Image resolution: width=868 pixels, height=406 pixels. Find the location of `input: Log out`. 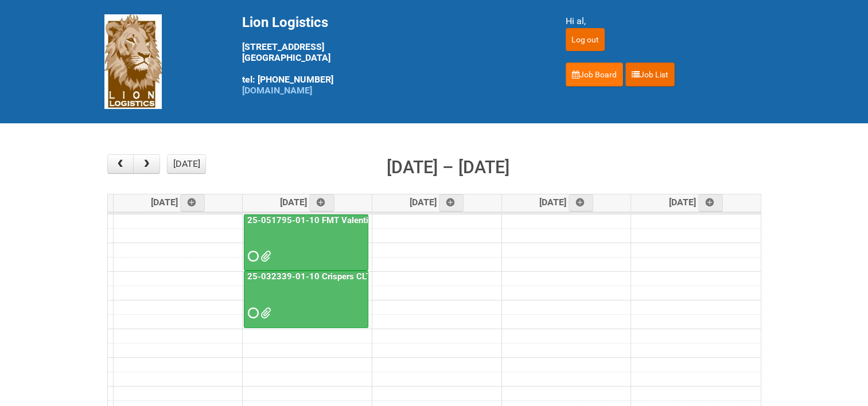

input: Log out is located at coordinates (585, 40).